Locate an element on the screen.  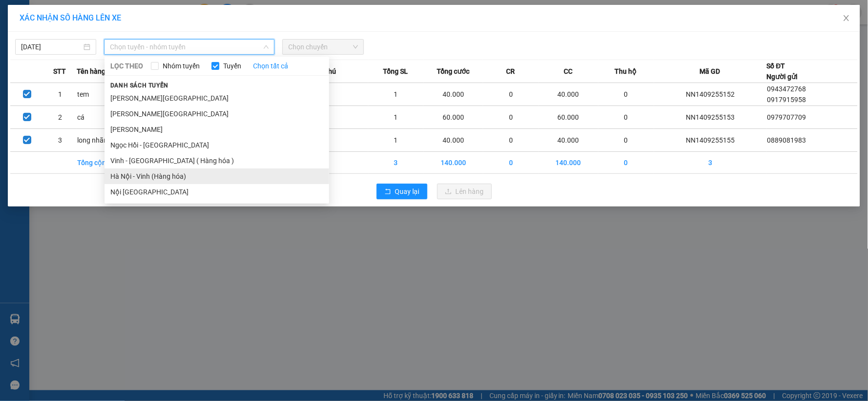
td: tem is located at coordinates (104, 94).